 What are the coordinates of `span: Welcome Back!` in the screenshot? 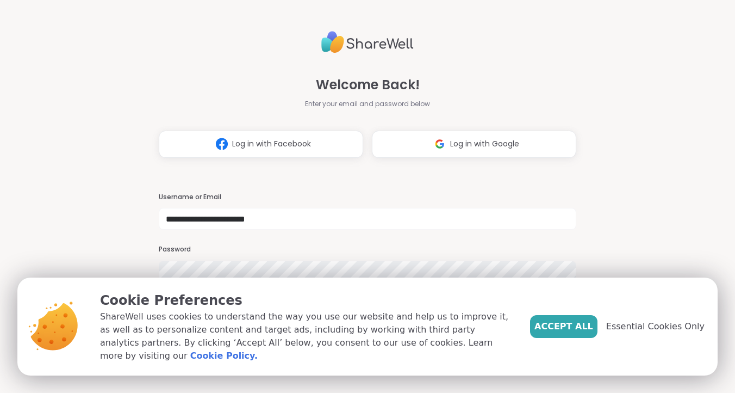 It's located at (368, 85).